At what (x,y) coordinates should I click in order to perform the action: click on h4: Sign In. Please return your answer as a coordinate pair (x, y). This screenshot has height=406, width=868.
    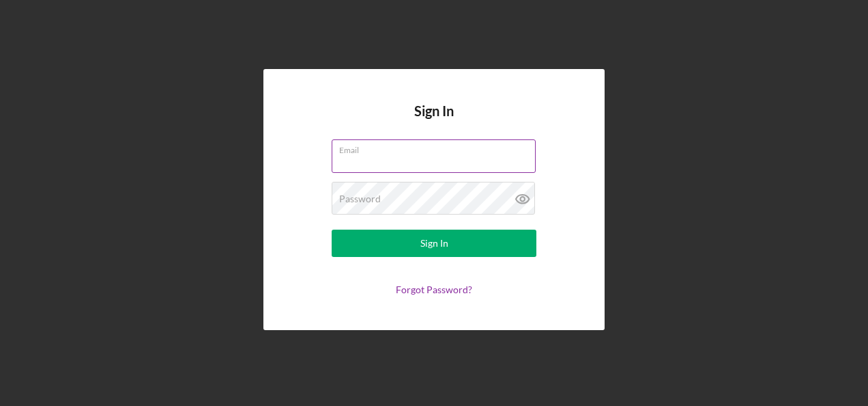
    Looking at the image, I should click on (434, 121).